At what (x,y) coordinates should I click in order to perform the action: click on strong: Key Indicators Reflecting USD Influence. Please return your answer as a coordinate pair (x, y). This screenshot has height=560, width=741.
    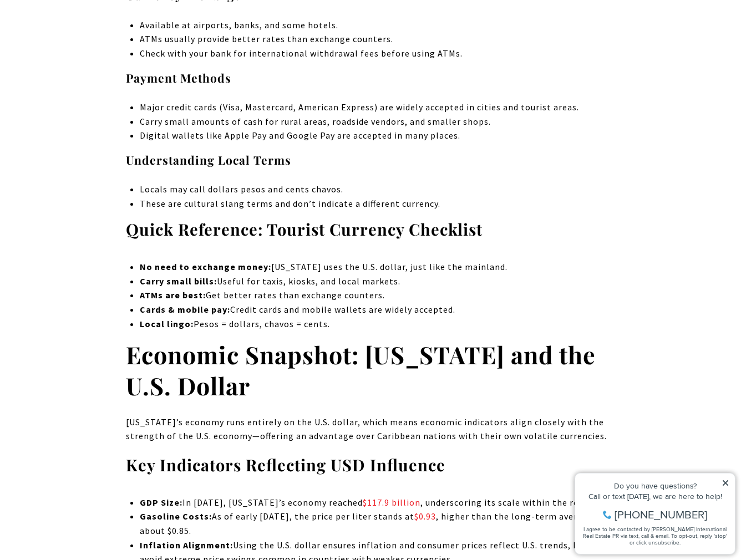
    Looking at the image, I should click on (286, 464).